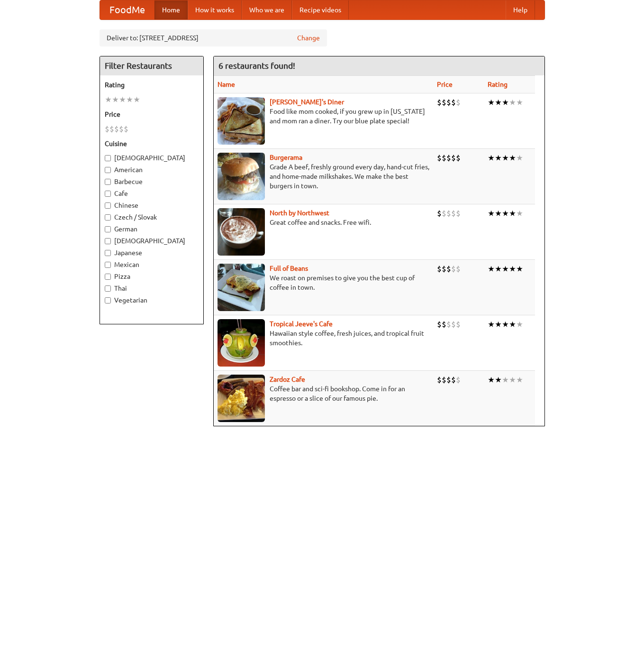 This screenshot has width=644, height=671. What do you see at coordinates (323, 177) in the screenshot?
I see `p: Grade A beef, freshly ground every day, hand-cut fries, and home-made milkshakes. We make the bes...` at bounding box center [323, 177].